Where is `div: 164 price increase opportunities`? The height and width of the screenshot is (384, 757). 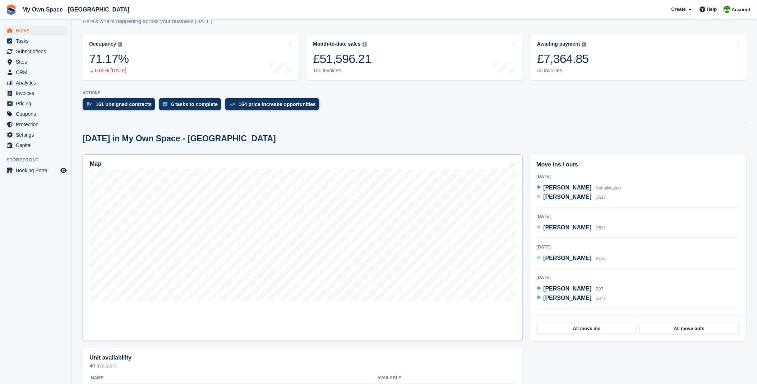
div: 164 price increase opportunities is located at coordinates (277, 104).